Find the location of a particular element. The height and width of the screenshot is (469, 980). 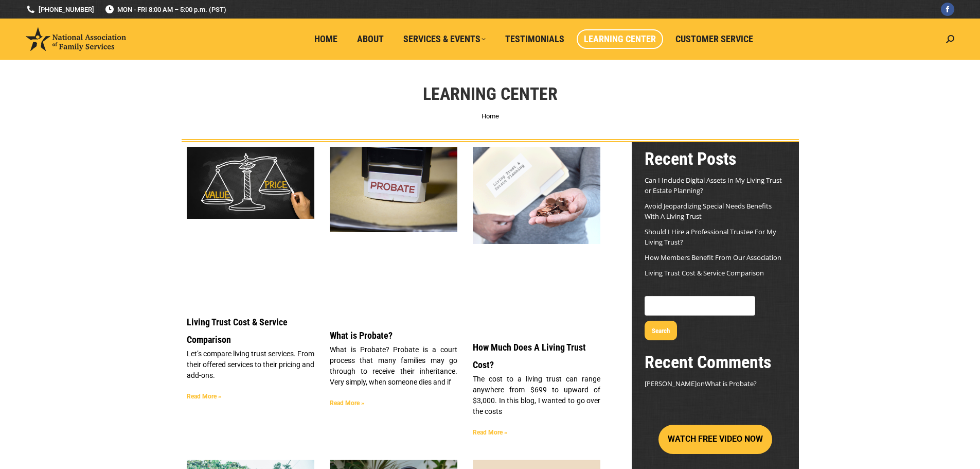

a: How Members Benefit From Our Association is located at coordinates (713, 257).